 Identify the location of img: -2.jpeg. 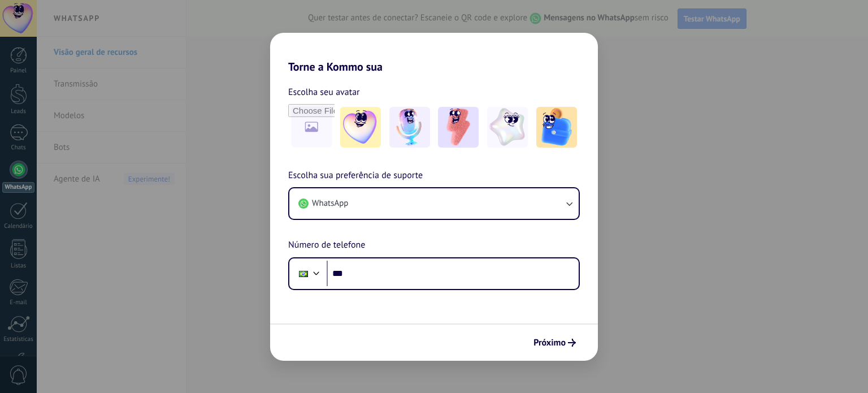
(410, 127).